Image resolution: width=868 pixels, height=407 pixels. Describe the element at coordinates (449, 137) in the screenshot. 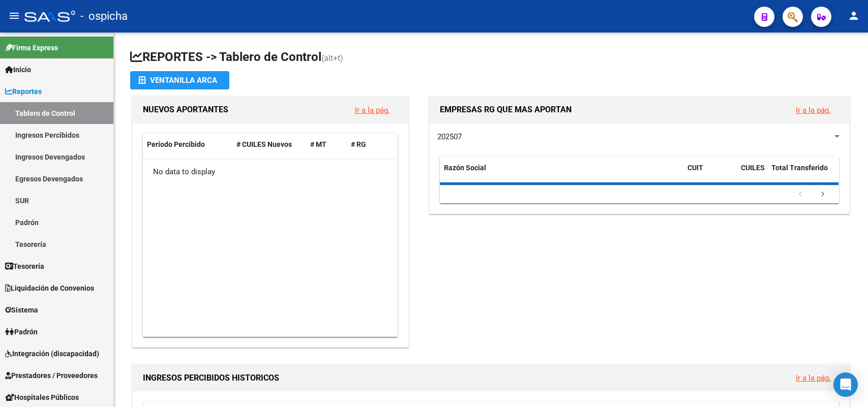

I see `span: 202507` at that location.